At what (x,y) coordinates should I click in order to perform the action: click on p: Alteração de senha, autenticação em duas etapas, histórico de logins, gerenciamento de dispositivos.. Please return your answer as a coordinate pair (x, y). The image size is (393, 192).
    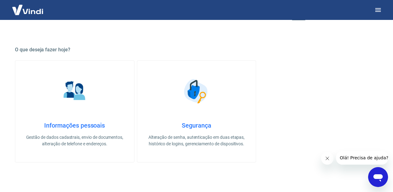
    Looking at the image, I should click on (197, 141).